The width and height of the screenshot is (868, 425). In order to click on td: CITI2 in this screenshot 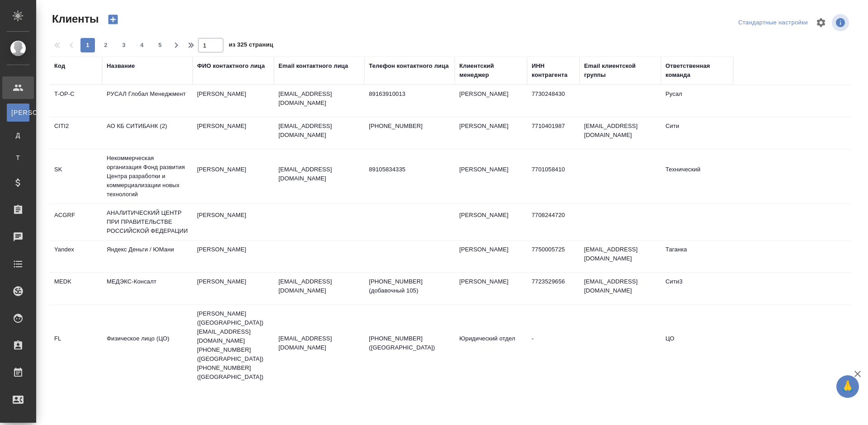, I will do `click(76, 133)`.